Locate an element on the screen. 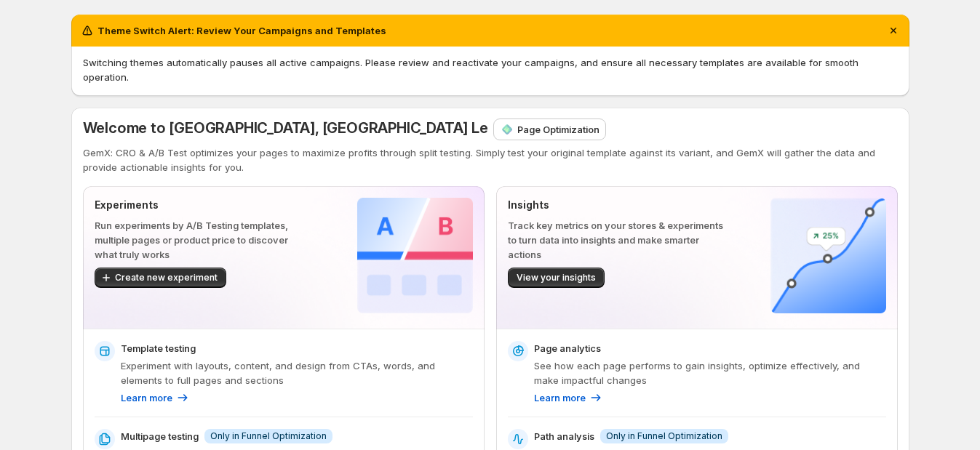 The width and height of the screenshot is (980, 450). p: Multipage testing is located at coordinates (159, 437).